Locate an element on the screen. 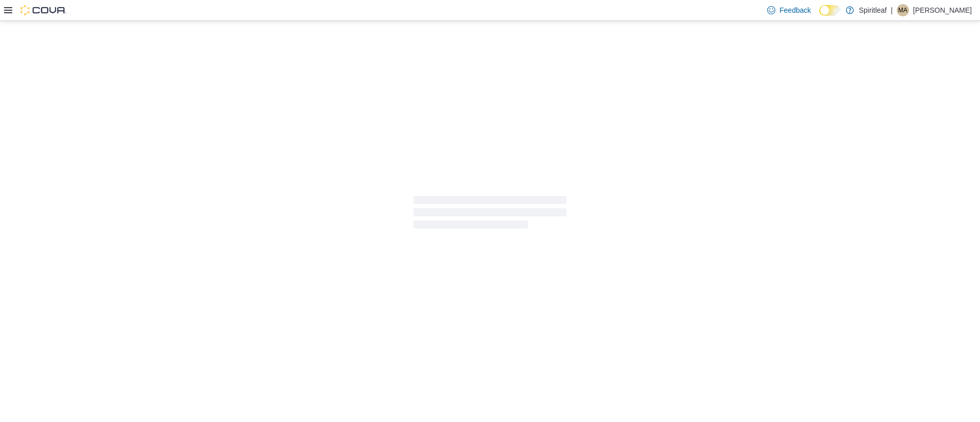 The image size is (980, 422). span: Loading is located at coordinates (490, 214).